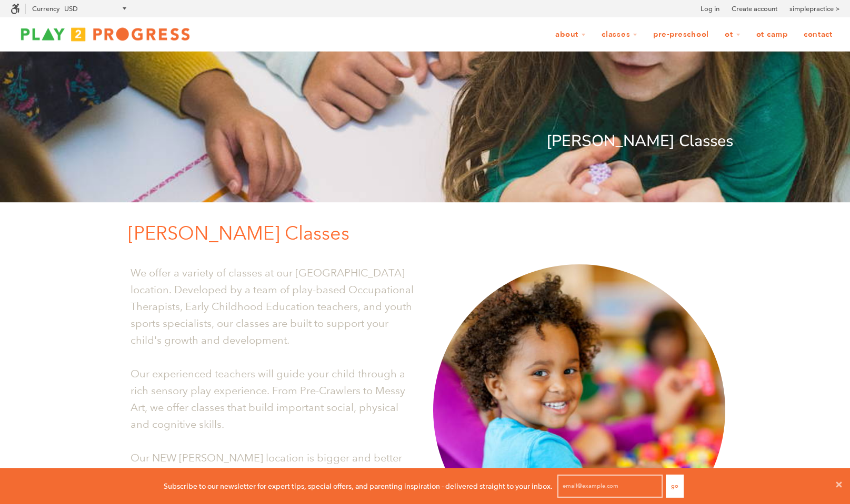 This screenshot has width=850, height=504. Describe the element at coordinates (754, 9) in the screenshot. I see `a: Create account` at that location.